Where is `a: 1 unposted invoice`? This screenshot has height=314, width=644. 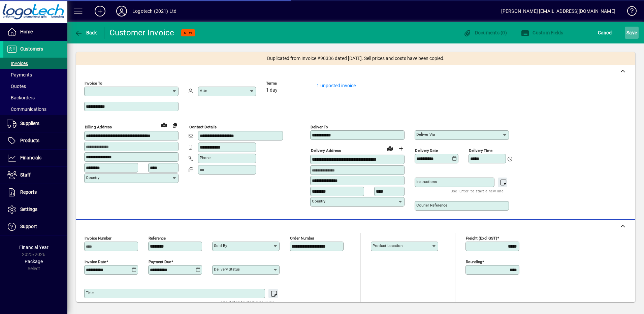
a: 1 unposted invoice is located at coordinates (336, 85).